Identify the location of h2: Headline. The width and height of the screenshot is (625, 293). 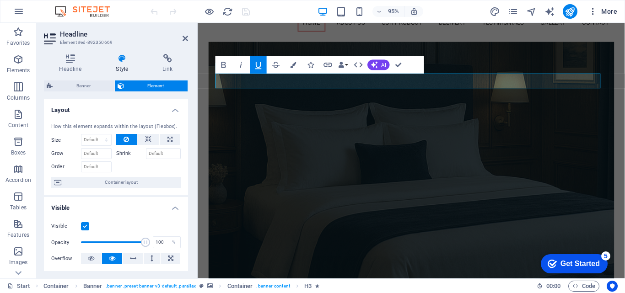
(124, 34).